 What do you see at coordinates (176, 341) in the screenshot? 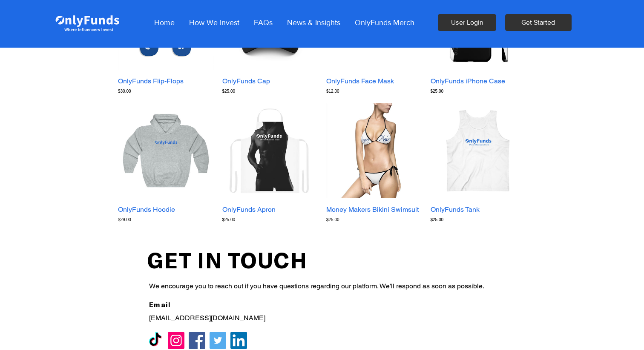
I see `a: Instagram` at bounding box center [176, 341].